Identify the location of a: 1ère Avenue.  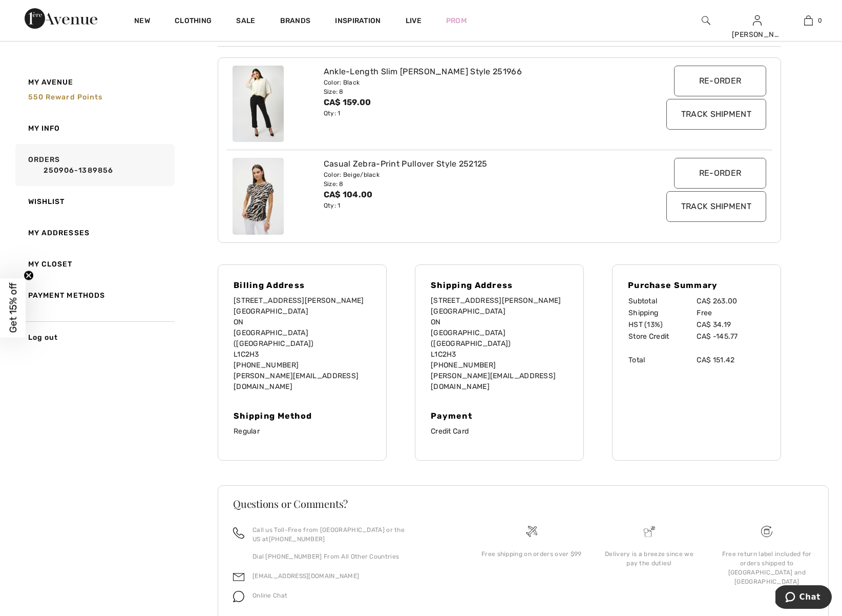
(61, 18).